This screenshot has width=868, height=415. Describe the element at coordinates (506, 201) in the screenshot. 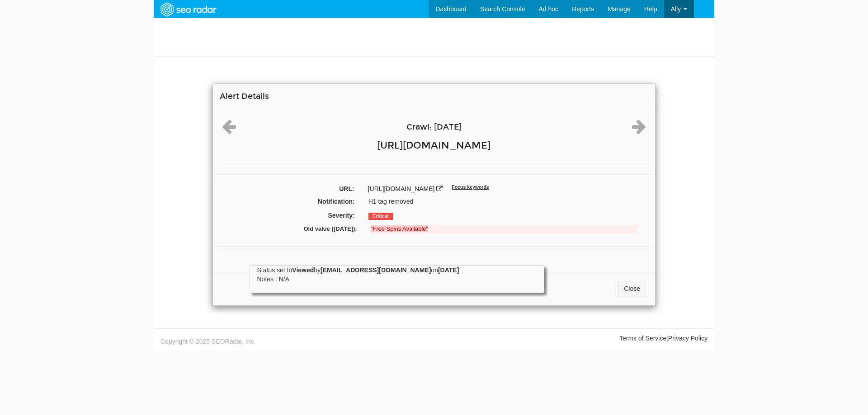

I see `div: H1 tag removed` at that location.